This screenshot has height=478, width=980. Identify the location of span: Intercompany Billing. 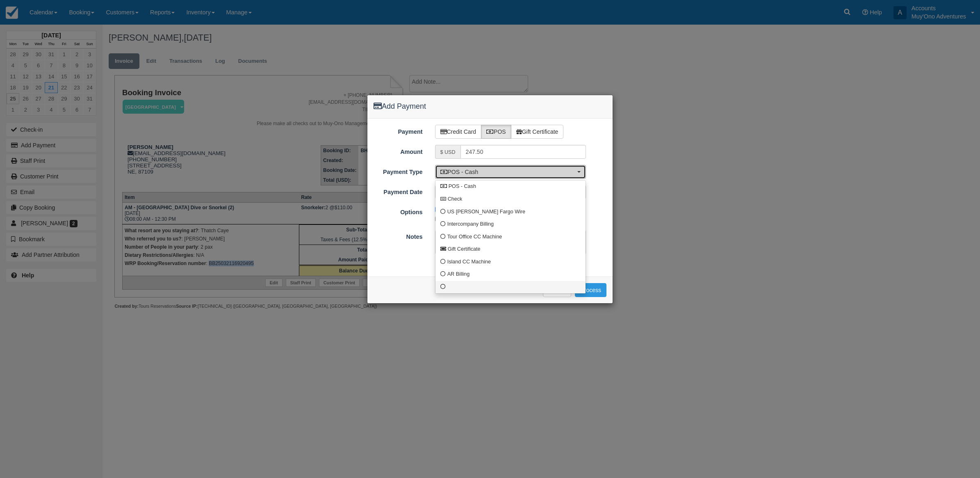
(470, 225).